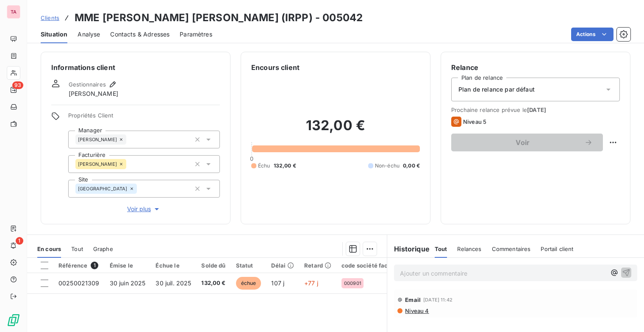 The height and width of the screenshot is (332, 644). I want to click on span: Non-échu, so click(387, 166).